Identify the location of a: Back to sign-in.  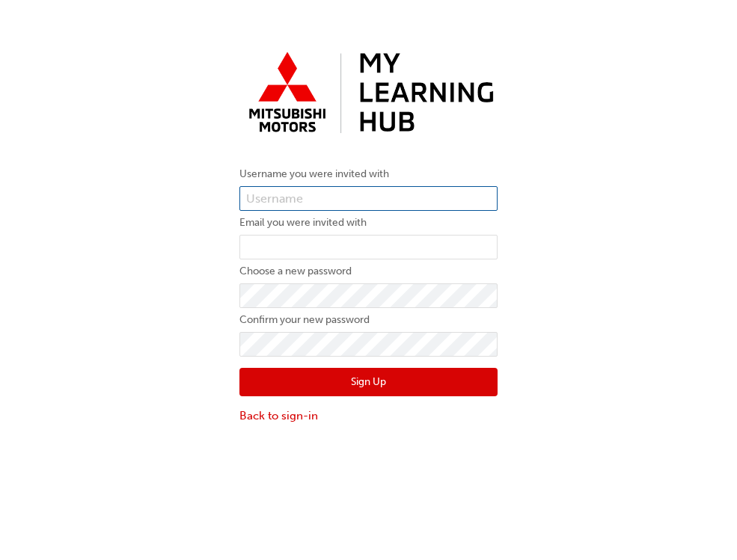
(368, 416).